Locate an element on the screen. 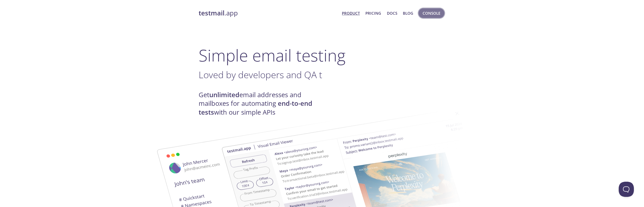 The height and width of the screenshot is (207, 644). button: Console is located at coordinates (432, 13).